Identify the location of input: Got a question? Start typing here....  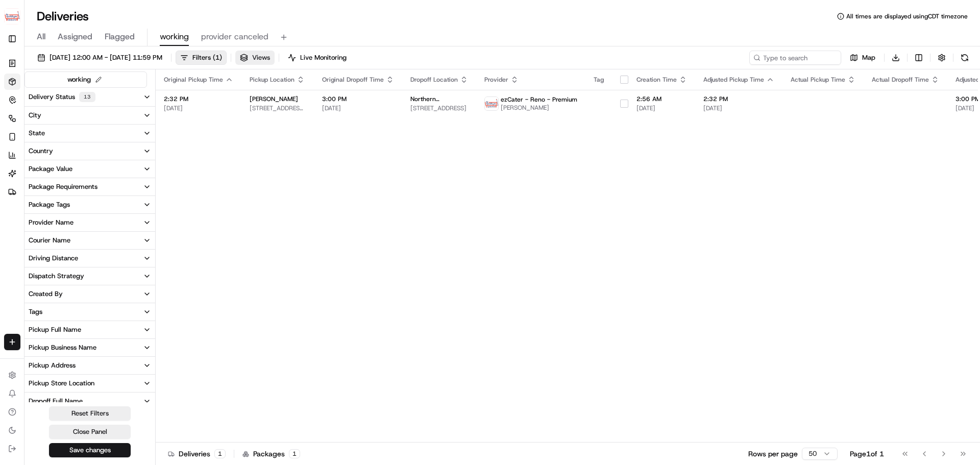
(105, 71).